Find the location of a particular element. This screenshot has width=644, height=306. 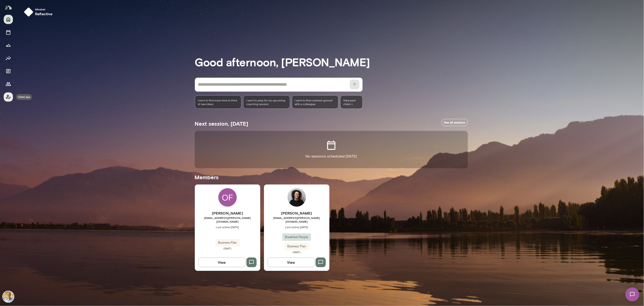

div: I want to prep for my upcoming coaching session is located at coordinates (267, 102).